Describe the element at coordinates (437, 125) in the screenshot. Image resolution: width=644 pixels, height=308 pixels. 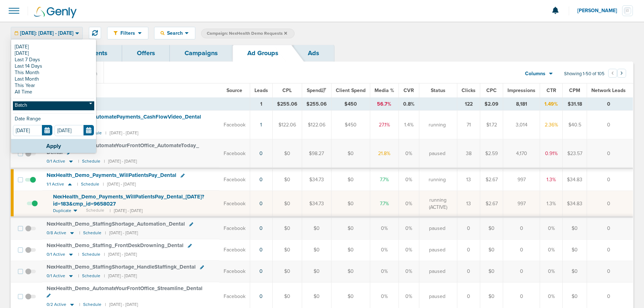
I see `span: running` at that location.